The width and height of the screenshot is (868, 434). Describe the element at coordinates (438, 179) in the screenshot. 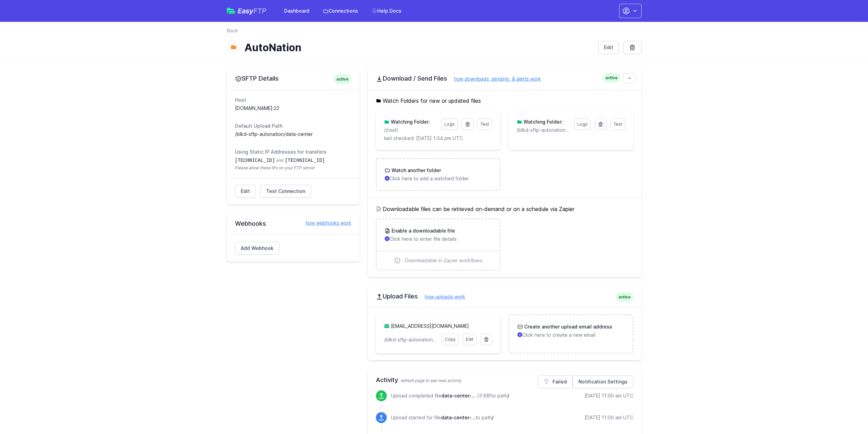

I see `p: Click here to add a watched folder` at that location.